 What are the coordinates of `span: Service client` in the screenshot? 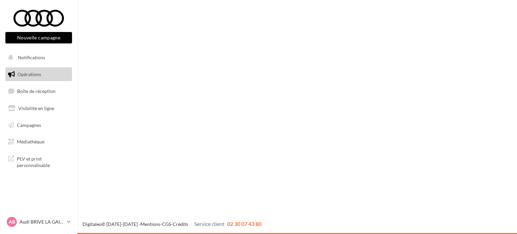 It's located at (209, 224).